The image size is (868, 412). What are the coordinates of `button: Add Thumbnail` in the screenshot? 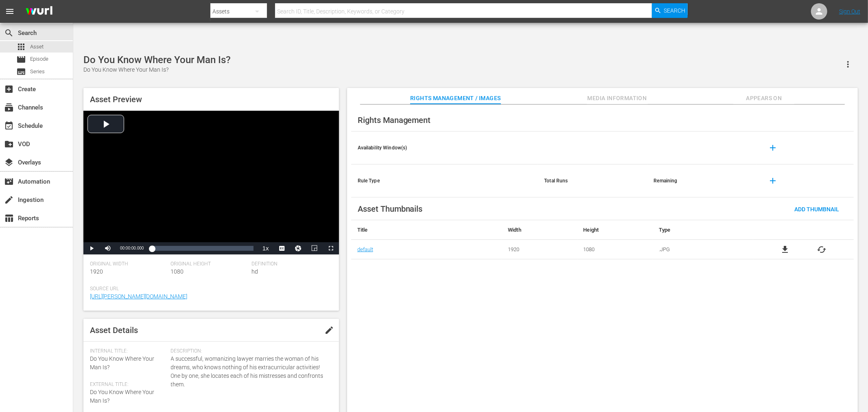 It's located at (816, 209).